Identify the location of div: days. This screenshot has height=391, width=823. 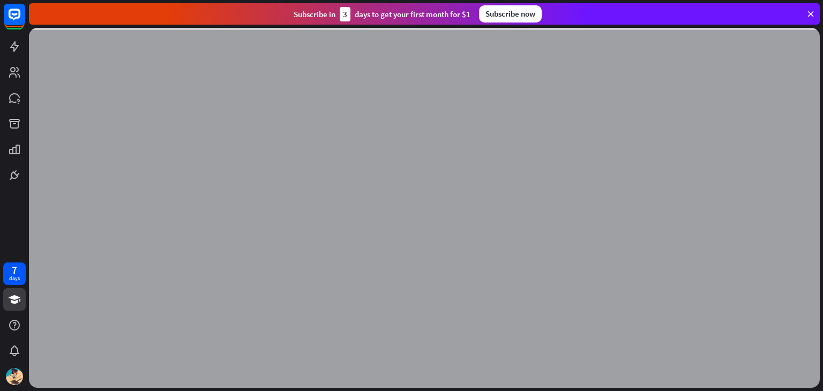
(14, 279).